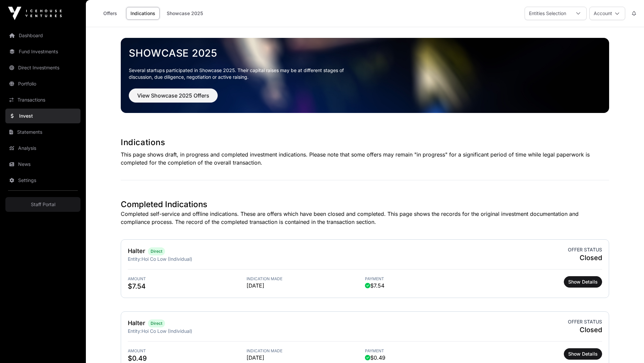  Describe the element at coordinates (43, 84) in the screenshot. I see `a: Portfolio` at that location.